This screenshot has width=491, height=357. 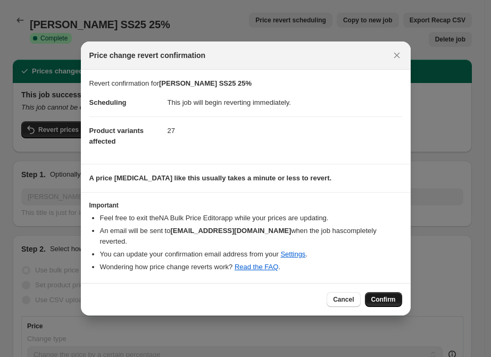 I want to click on li: An email will be sent to when the job has completely reverted ., so click(x=251, y=236).